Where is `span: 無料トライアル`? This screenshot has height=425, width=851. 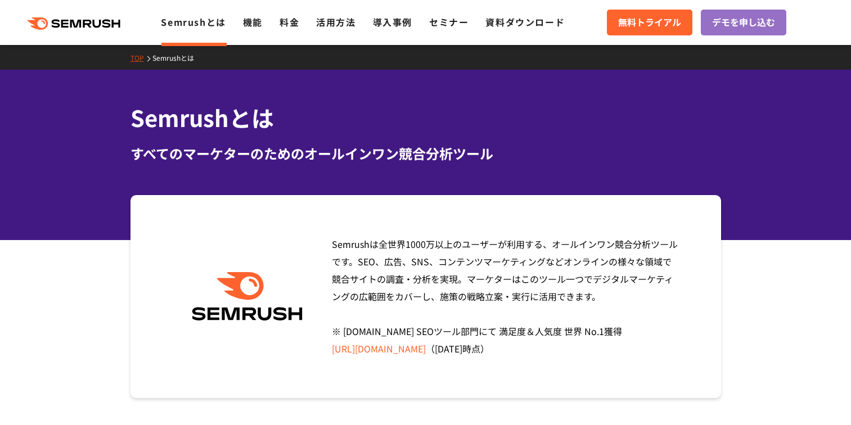
span: 無料トライアル is located at coordinates (650, 22).